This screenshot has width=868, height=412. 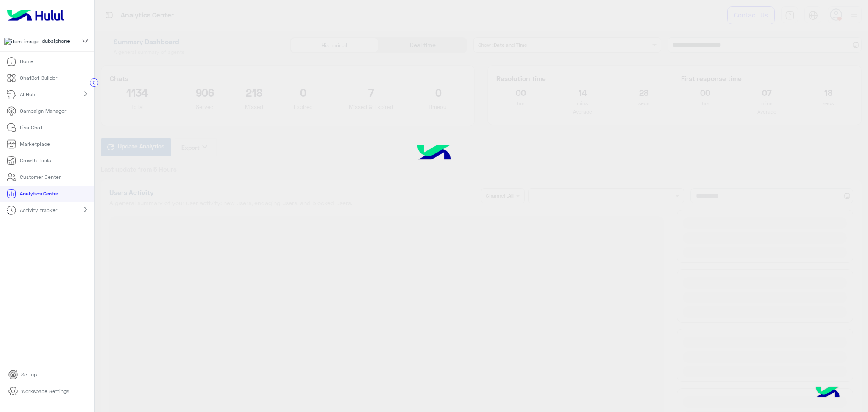 What do you see at coordinates (40, 177) in the screenshot?
I see `p: Customer Center` at bounding box center [40, 177].